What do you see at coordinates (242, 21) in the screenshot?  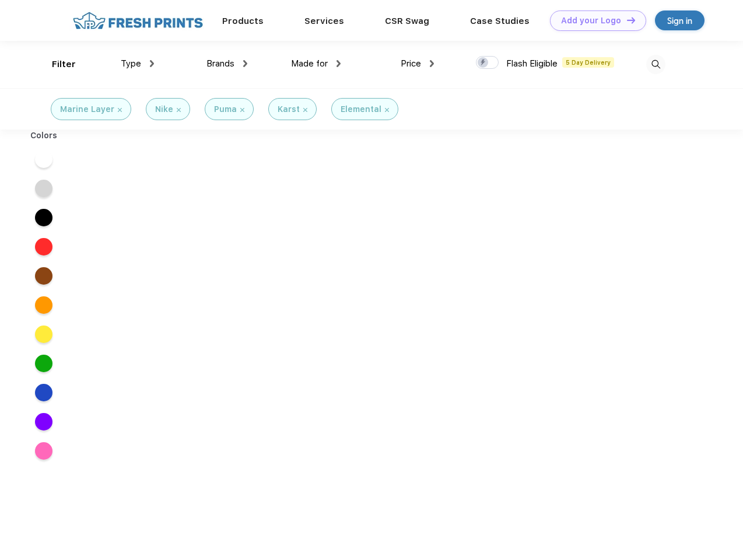 I see `a: Products` at bounding box center [242, 21].